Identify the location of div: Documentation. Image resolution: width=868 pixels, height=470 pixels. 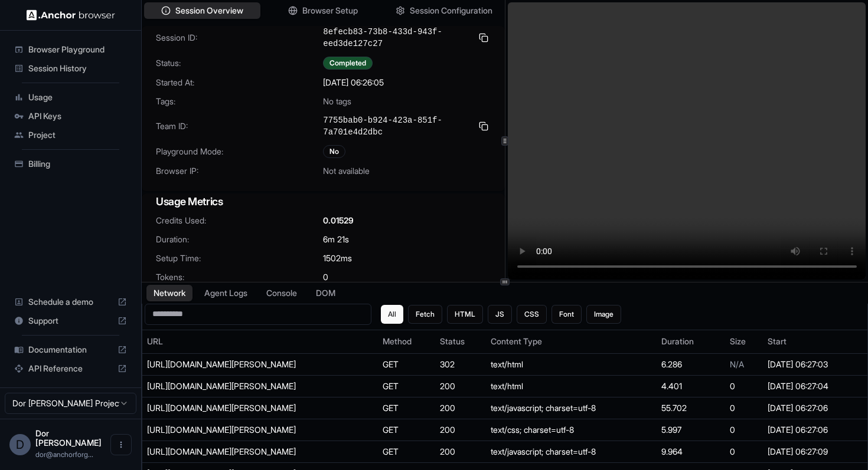
(70, 350).